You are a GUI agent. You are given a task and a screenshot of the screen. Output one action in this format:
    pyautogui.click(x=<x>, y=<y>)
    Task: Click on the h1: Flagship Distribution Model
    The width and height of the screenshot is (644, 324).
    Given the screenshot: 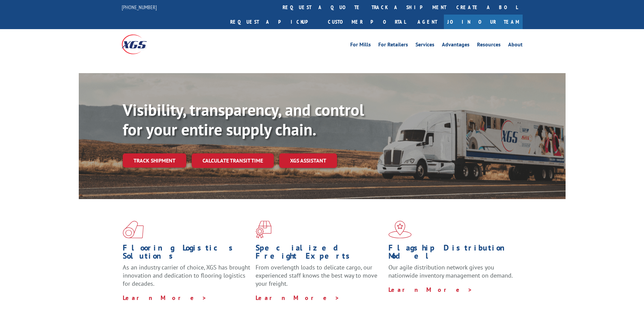 What is the action you would take?
    pyautogui.click(x=452, y=254)
    